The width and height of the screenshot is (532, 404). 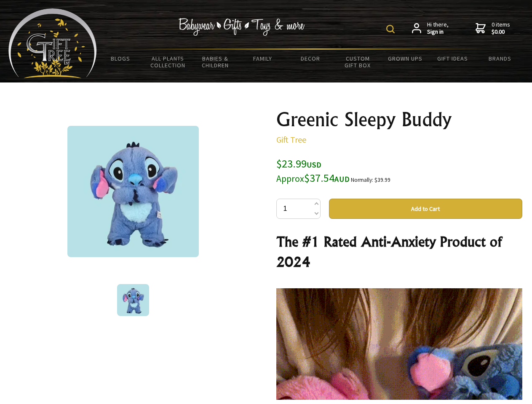 I want to click on a: Brands, so click(x=500, y=59).